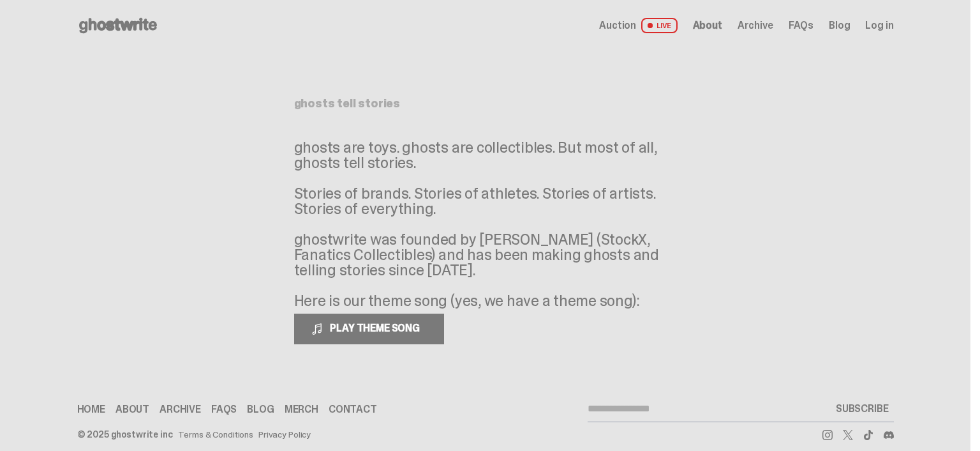 The image size is (980, 451). What do you see at coordinates (301, 409) in the screenshot?
I see `a: Merch` at bounding box center [301, 409].